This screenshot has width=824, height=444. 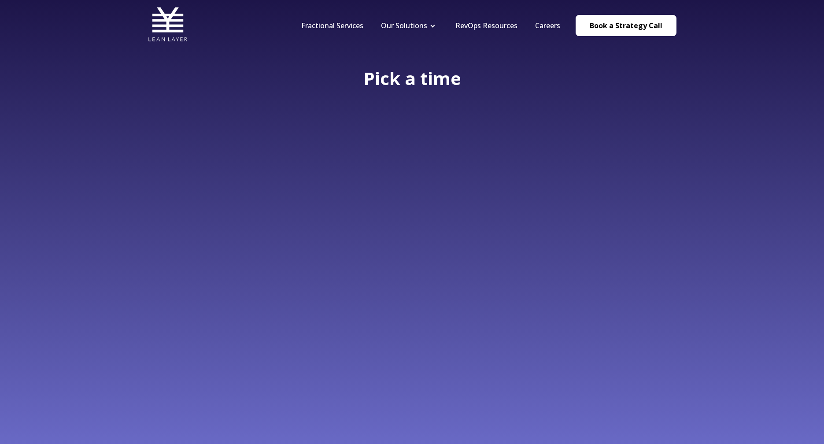 What do you see at coordinates (404, 26) in the screenshot?
I see `a: Our Solutions` at bounding box center [404, 26].